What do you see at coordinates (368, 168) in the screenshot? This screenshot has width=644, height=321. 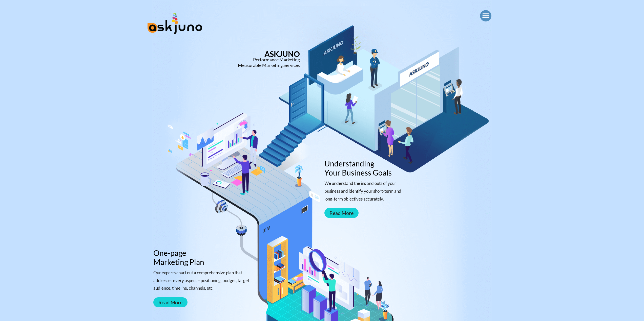 I see `h2: Understanding Your Business Goals` at bounding box center [368, 168].